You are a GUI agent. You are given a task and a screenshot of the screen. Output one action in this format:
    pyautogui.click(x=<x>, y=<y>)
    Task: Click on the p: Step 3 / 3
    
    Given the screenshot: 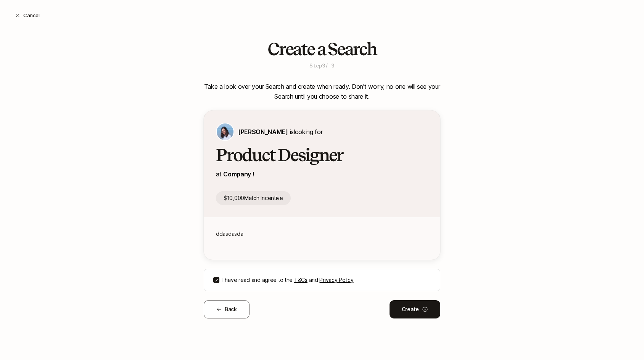 What is the action you would take?
    pyautogui.click(x=322, y=65)
    